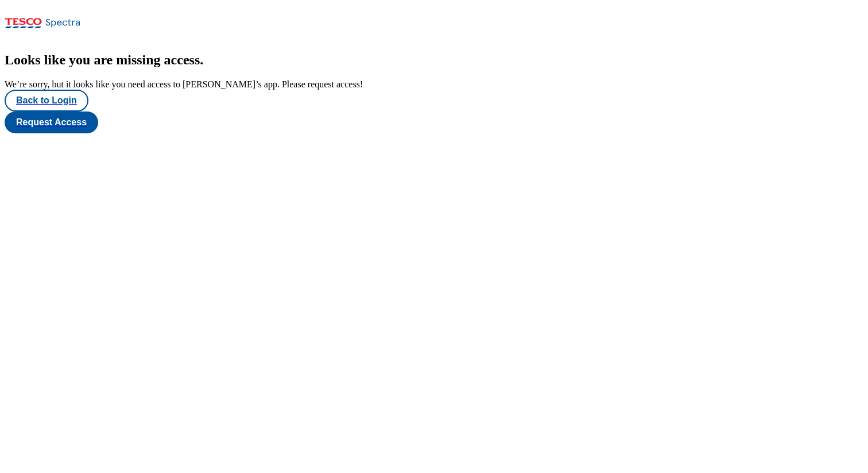 This screenshot has height=473, width=868. Describe the element at coordinates (434, 60) in the screenshot. I see `h2: Looks like you are missing access` at that location.